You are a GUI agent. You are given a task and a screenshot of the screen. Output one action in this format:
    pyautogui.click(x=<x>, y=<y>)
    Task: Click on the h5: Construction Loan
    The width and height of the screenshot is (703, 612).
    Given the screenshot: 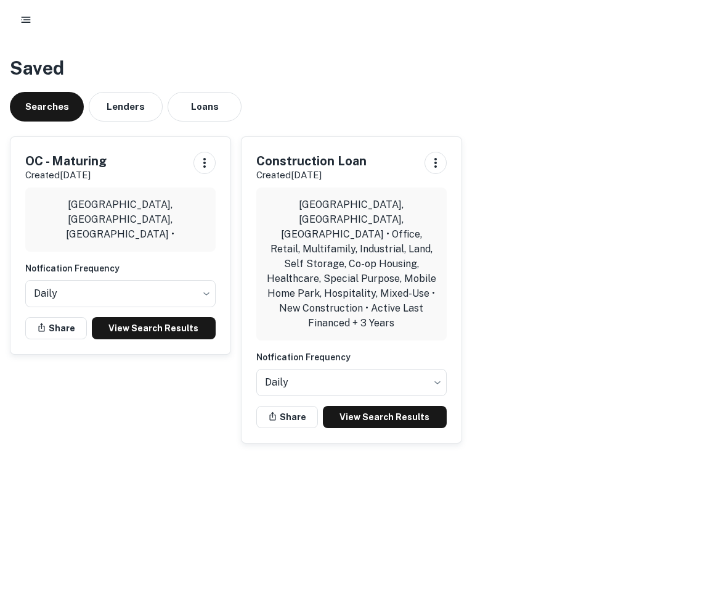 What is the action you would take?
    pyautogui.click(x=311, y=161)
    